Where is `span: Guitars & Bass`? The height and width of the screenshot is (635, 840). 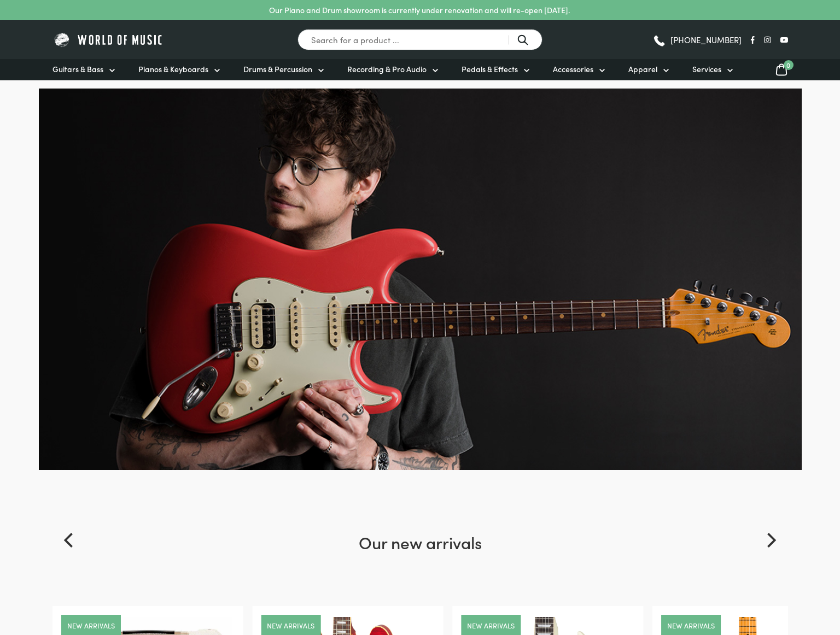 span: Guitars & Bass is located at coordinates (78, 69).